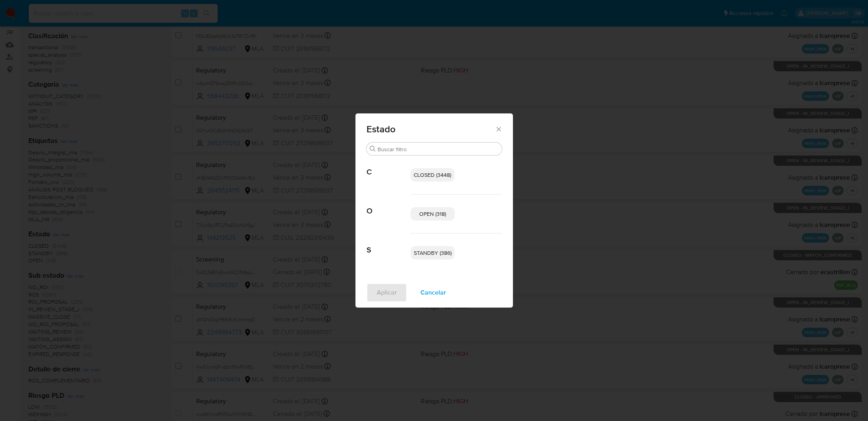 Image resolution: width=868 pixels, height=421 pixels. Describe the element at coordinates (433, 253) in the screenshot. I see `div: STANDBY (386)` at that location.